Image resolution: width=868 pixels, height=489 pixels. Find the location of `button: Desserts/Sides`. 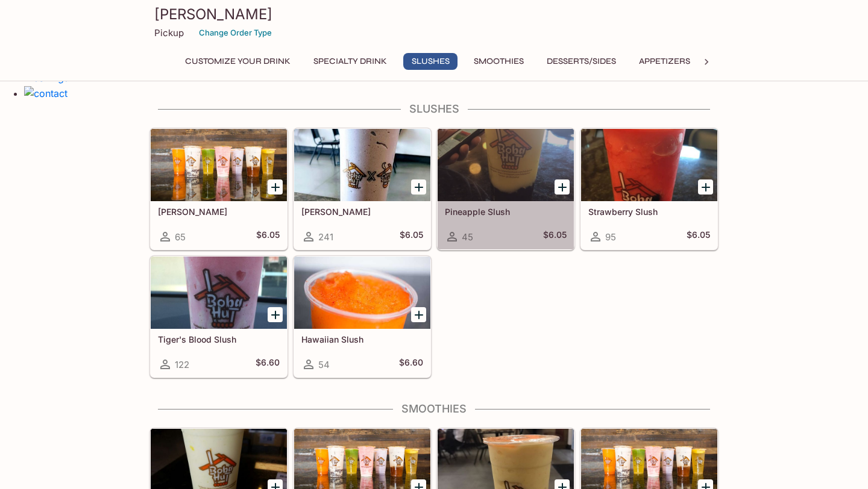

button: Desserts/Sides is located at coordinates (581, 61).